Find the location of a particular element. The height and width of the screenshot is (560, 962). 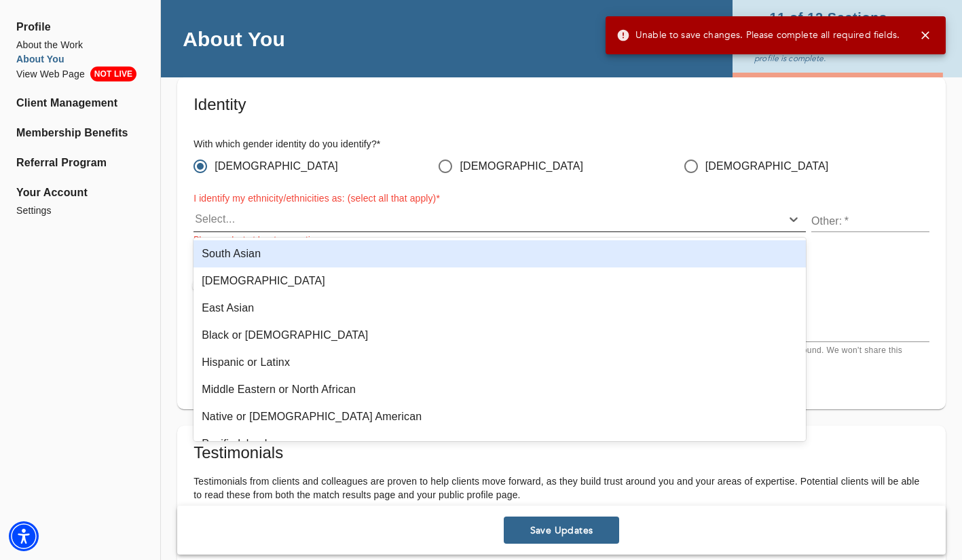

span: Unable to save changes. Please complete all required fields. is located at coordinates (758, 36).